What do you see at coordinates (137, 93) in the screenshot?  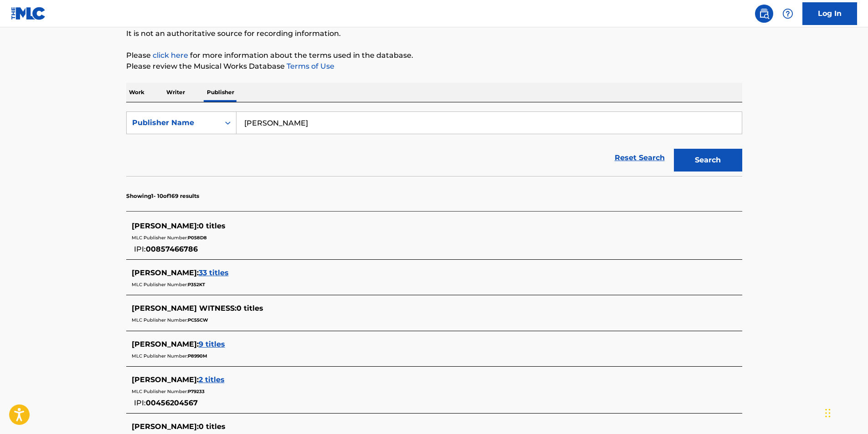 I see `p: Work` at bounding box center [137, 93].